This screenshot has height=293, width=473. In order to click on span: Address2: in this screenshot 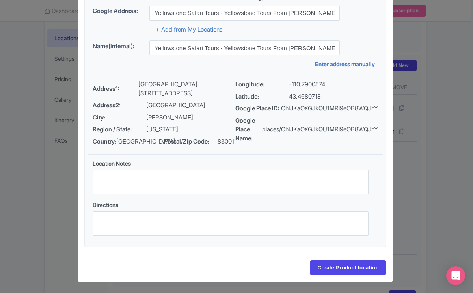, I will do `click(119, 105)`.